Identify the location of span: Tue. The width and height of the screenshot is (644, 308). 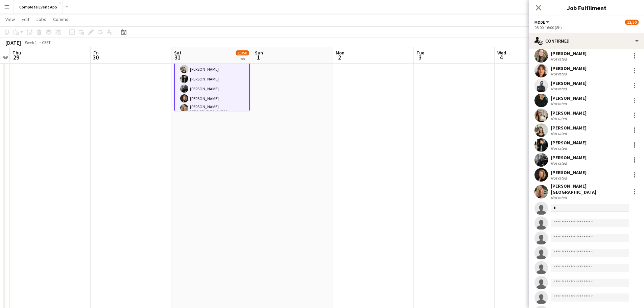
(420, 53).